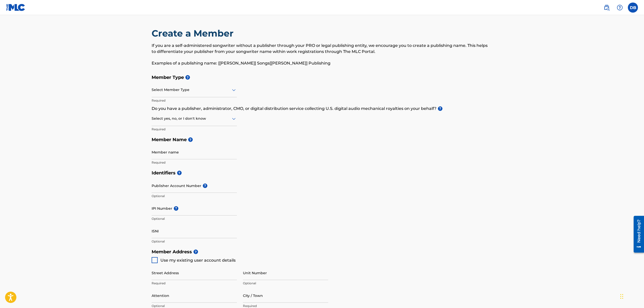  I want to click on img: MLC Logo, so click(16, 7).